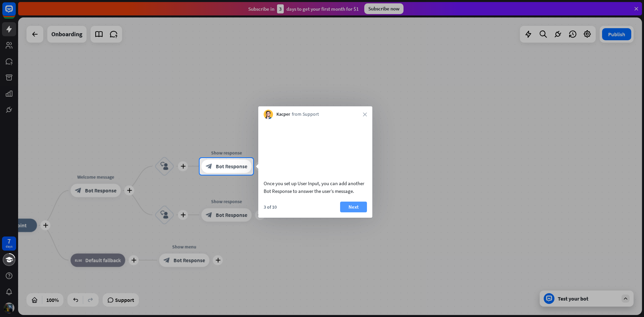  Describe the element at coordinates (353, 206) in the screenshot. I see `button: Next` at that location.